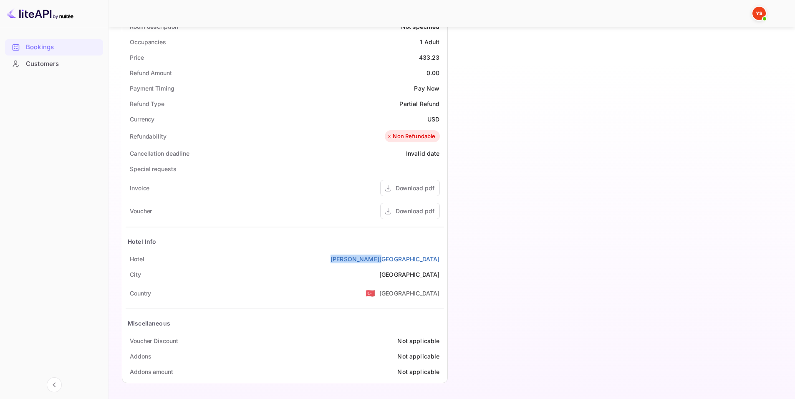 Image resolution: width=795 pixels, height=399 pixels. Describe the element at coordinates (148, 42) in the screenshot. I see `div: Occupancies` at that location.